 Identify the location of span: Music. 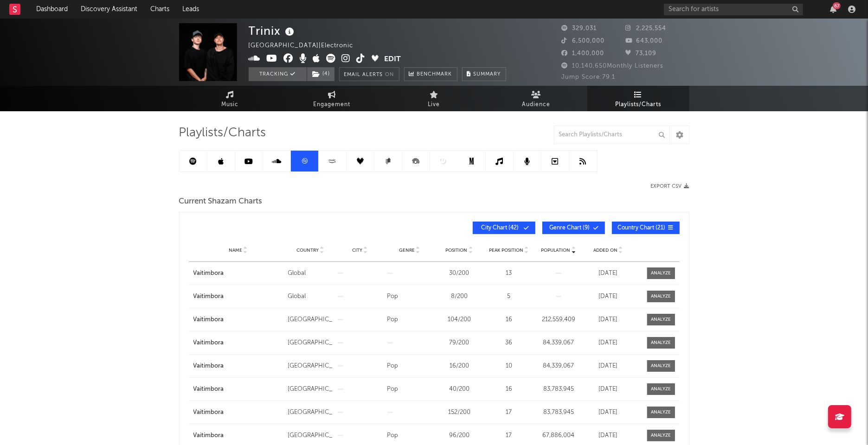
(230, 105).